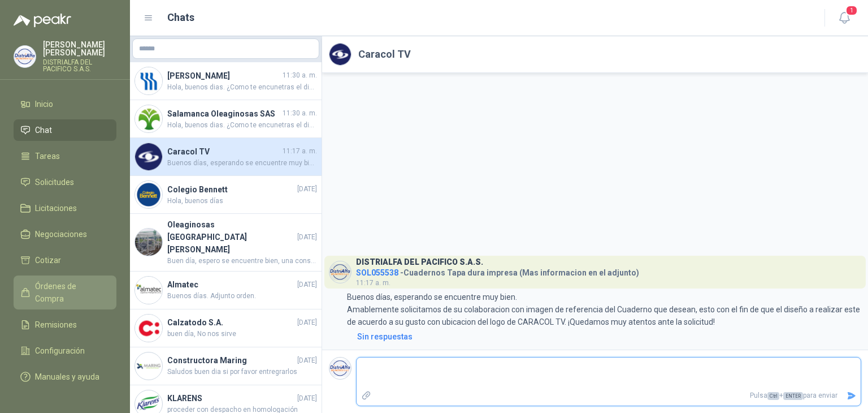 Image resolution: width=868 pixels, height=413 pixels. What do you see at coordinates (65, 234) in the screenshot?
I see `a: Negociaciones` at bounding box center [65, 234].